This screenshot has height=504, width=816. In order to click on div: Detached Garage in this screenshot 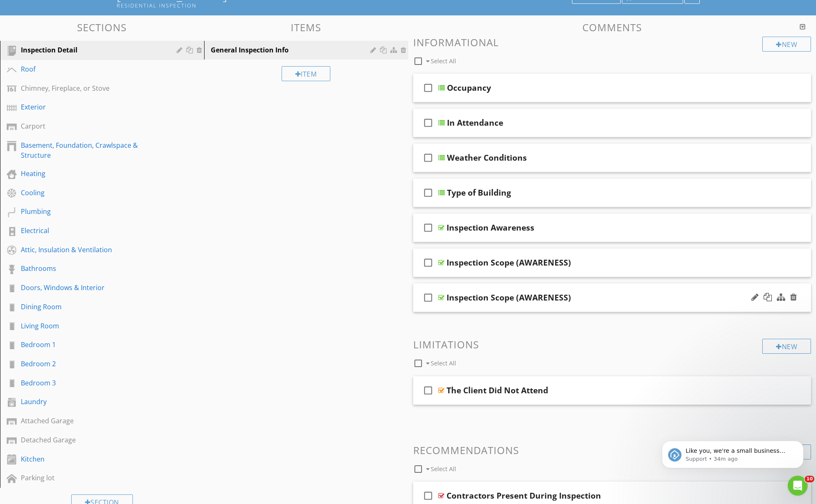, I will do `click(92, 440)`.